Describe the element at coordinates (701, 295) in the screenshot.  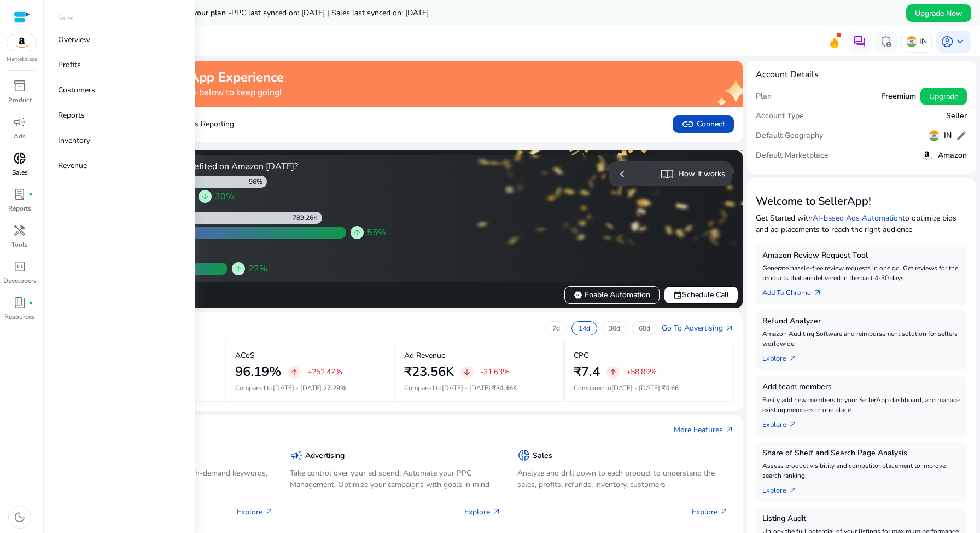
I see `button: eventSchedule Call` at that location.